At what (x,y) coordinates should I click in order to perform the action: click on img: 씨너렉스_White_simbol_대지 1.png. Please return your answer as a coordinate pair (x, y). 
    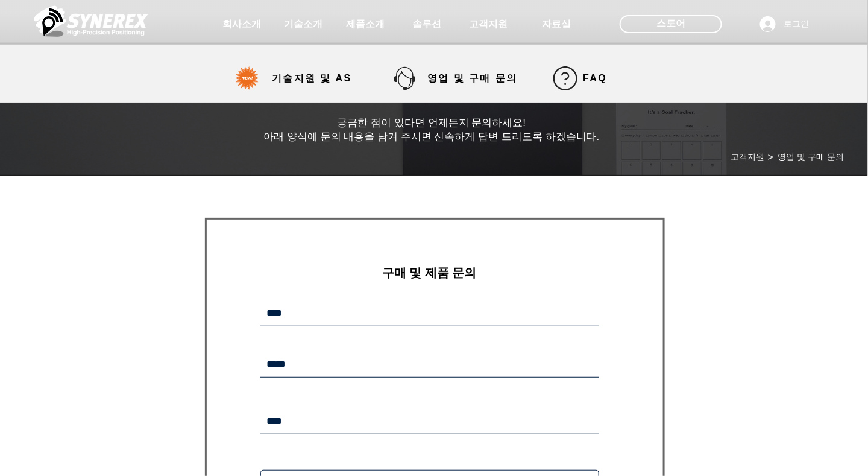
    Looking at the image, I should click on (91, 21).